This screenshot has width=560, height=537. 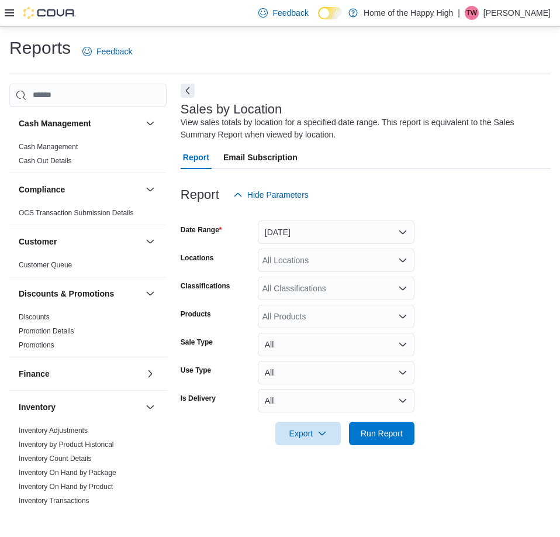 I want to click on div: Customer, so click(x=88, y=267).